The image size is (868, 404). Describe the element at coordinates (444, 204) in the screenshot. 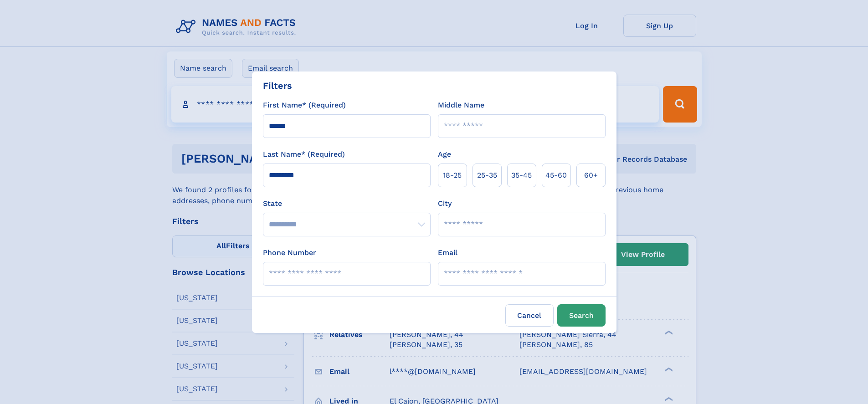

I see `label: City` at that location.